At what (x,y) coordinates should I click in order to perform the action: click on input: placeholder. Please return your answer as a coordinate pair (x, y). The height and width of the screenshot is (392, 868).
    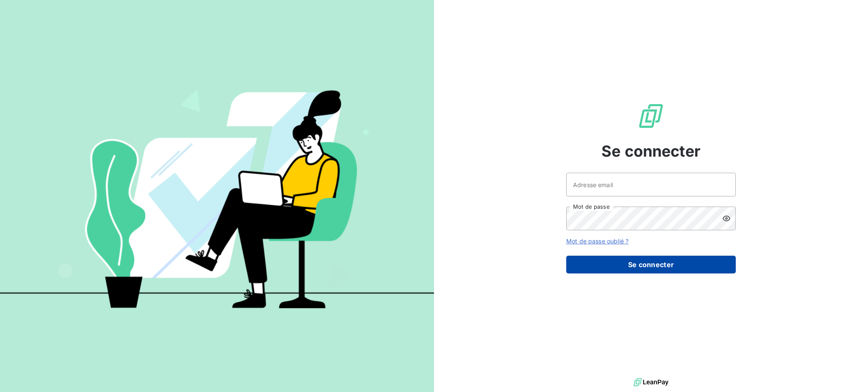
    Looking at the image, I should click on (651, 185).